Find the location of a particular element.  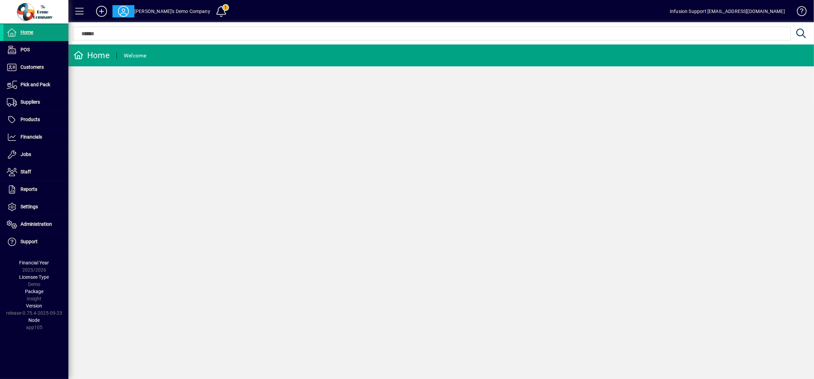

span: Licensee Type is located at coordinates (34, 277).